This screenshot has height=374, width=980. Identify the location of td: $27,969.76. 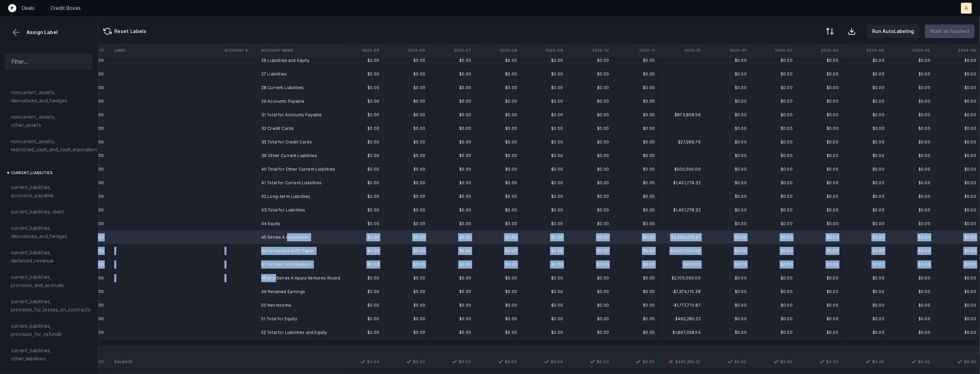
(680, 142).